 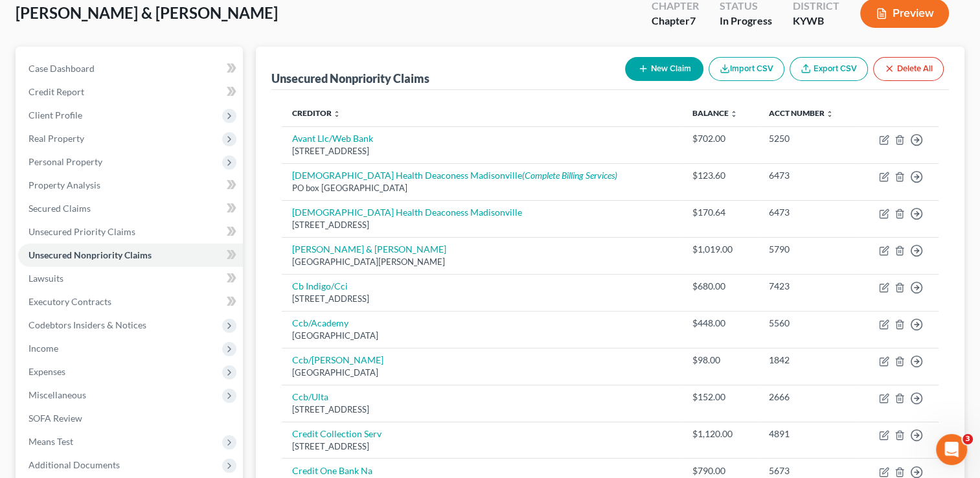 I want to click on div: 5790, so click(x=807, y=249).